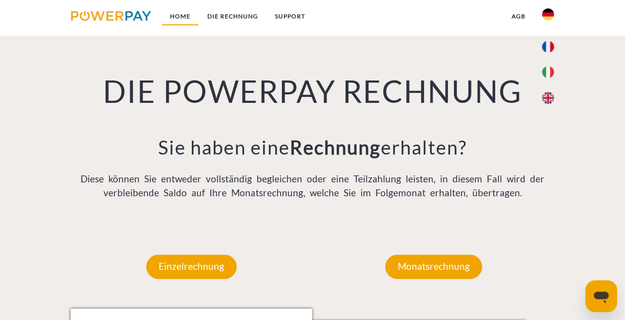 The image size is (625, 320). I want to click on a: DIE RECHNUNG, so click(233, 16).